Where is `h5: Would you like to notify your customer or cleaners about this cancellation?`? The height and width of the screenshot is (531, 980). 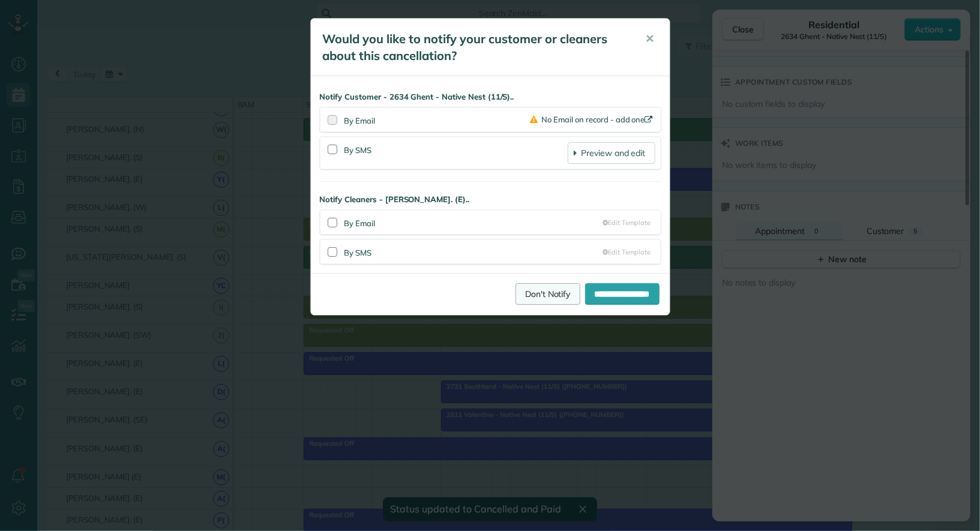 h5: Would you like to notify your customer or cleaners about this cancellation? is located at coordinates (476, 47).